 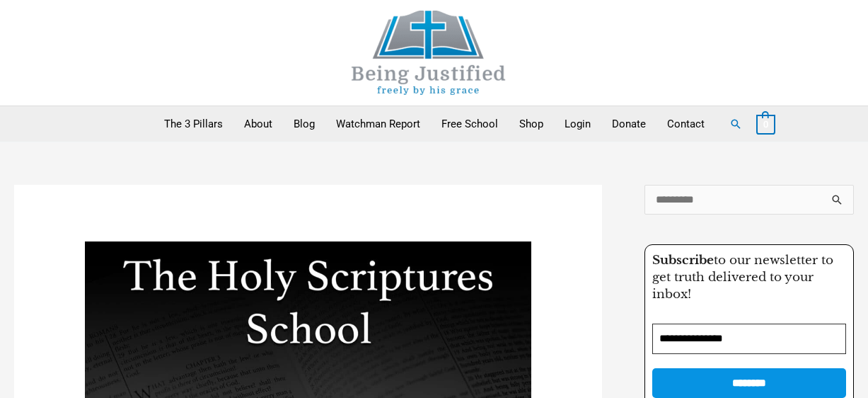 What do you see at coordinates (378, 124) in the screenshot?
I see `a: Watchman Report` at bounding box center [378, 124].